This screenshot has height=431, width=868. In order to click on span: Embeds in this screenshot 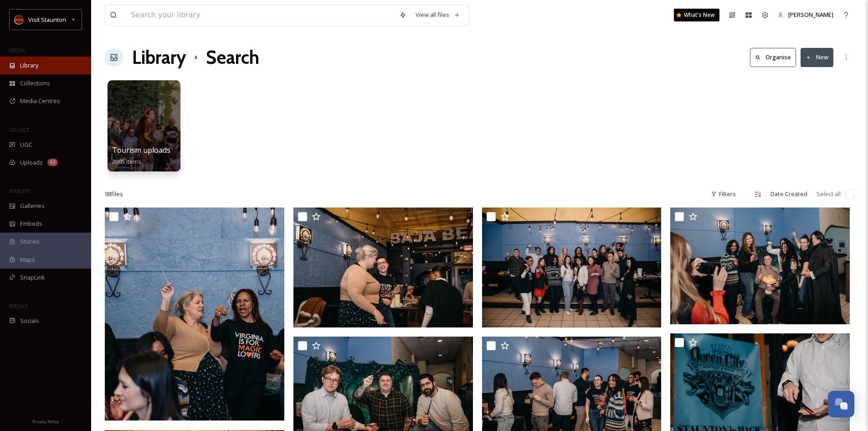, I will do `click(31, 223)`.